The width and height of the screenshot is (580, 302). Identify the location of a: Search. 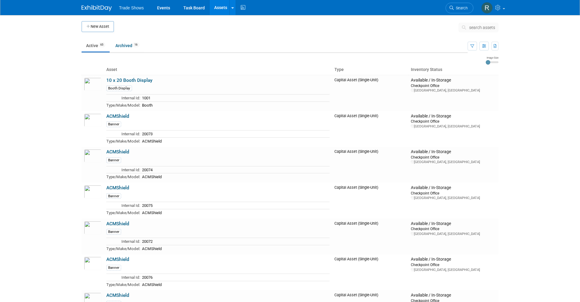
(460, 8).